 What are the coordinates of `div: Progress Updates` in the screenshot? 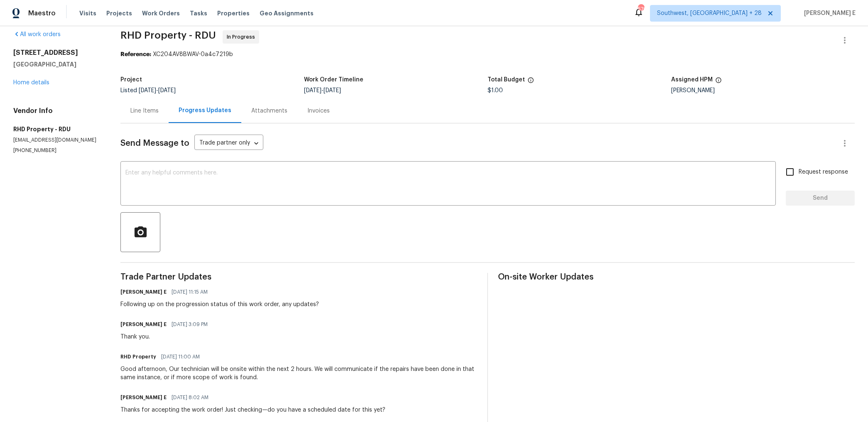 It's located at (205, 111).